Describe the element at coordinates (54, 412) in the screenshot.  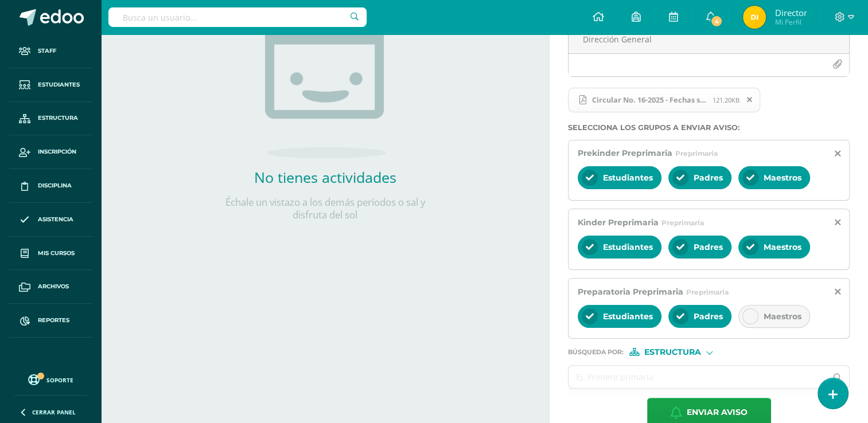
I see `span: Cerrar panel` at that location.